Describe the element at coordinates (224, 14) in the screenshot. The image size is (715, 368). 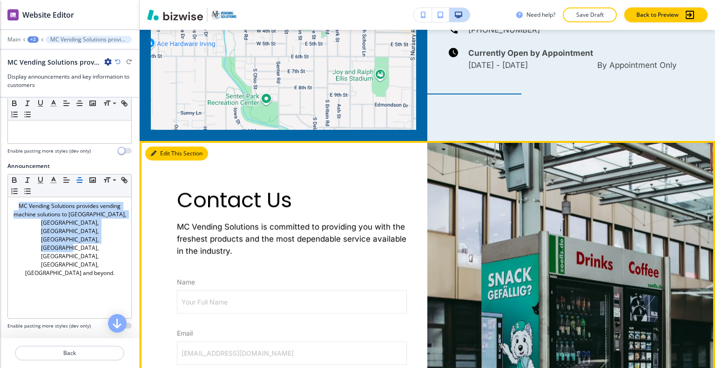
I see `img: Your Logo` at that location.